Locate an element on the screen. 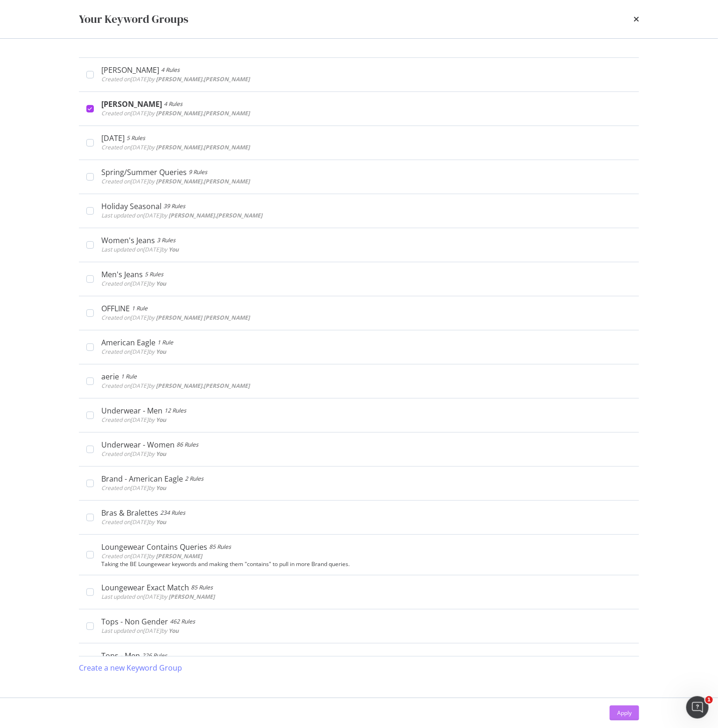 Image resolution: width=718 pixels, height=728 pixels. div: Underwear - Women is located at coordinates (138, 445).